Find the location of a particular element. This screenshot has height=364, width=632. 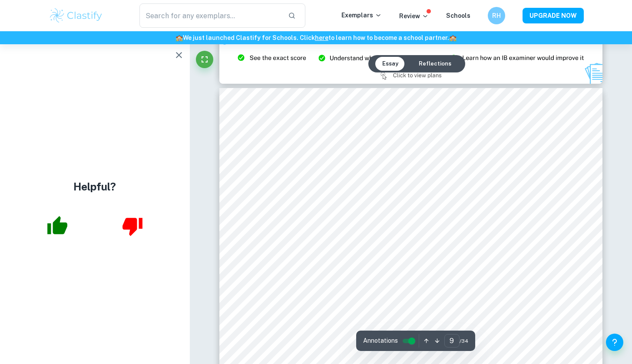

button: RH is located at coordinates (497, 15).